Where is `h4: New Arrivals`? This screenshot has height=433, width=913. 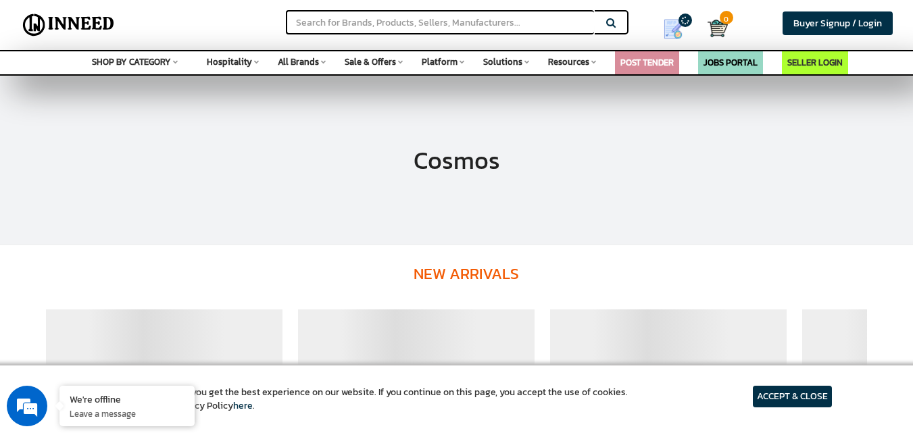 h4: New Arrivals is located at coordinates (467, 274).